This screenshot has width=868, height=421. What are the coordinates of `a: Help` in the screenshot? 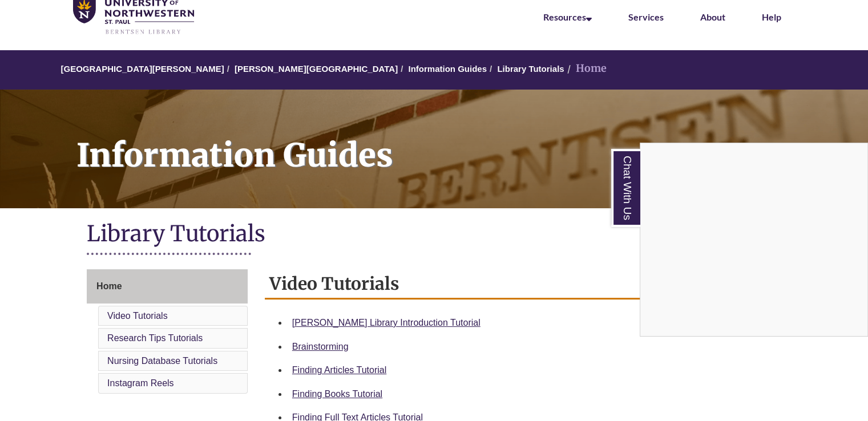 It's located at (771, 16).